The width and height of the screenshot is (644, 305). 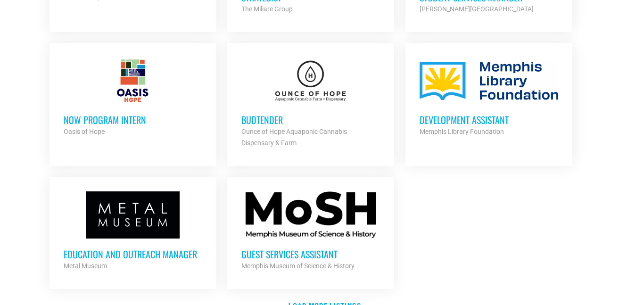 What do you see at coordinates (489, 120) in the screenshot?
I see `h3: Development Assistant` at bounding box center [489, 120].